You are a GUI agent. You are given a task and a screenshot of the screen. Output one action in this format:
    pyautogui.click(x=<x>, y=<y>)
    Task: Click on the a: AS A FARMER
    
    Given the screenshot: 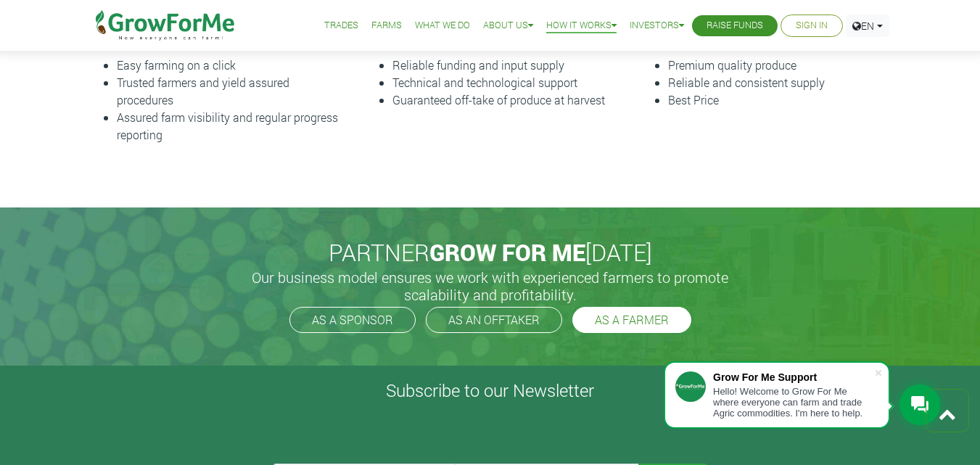 What is the action you would take?
    pyautogui.click(x=632, y=320)
    